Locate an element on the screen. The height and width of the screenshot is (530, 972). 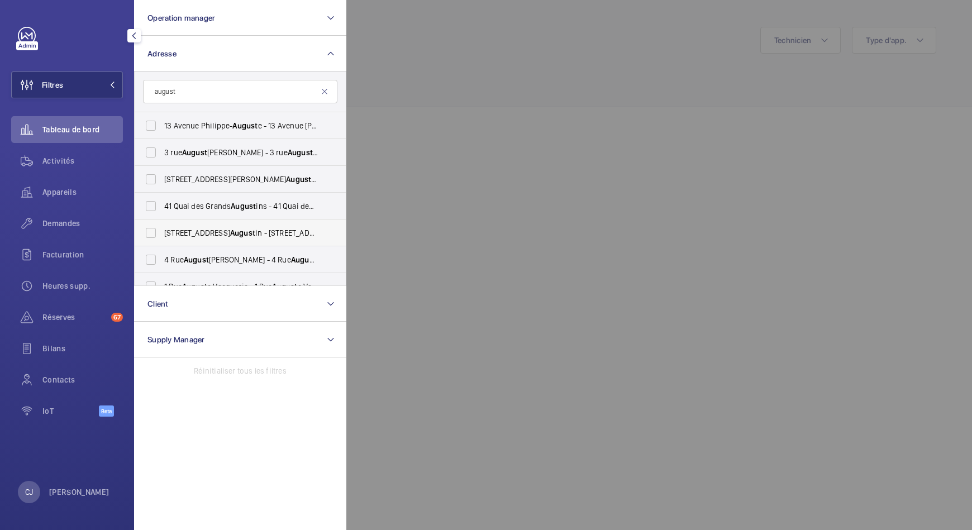
span: Bilans is located at coordinates (83, 349).